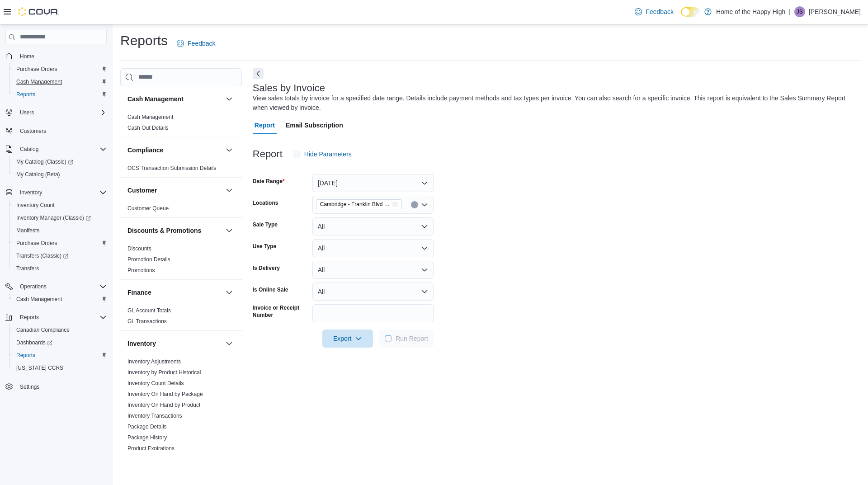 Image resolution: width=868 pixels, height=485 pixels. Describe the element at coordinates (181, 261) in the screenshot. I see `div: Discounts & Promotions` at that location.